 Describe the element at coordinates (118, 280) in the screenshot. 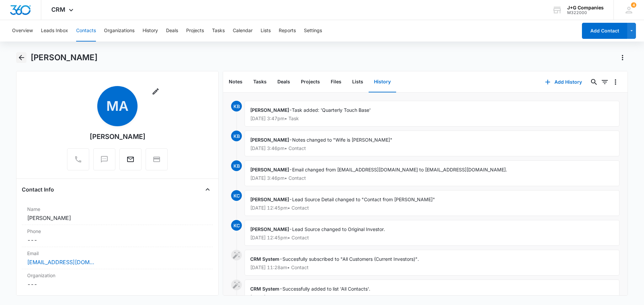

I see `div: Organization---` at that location.